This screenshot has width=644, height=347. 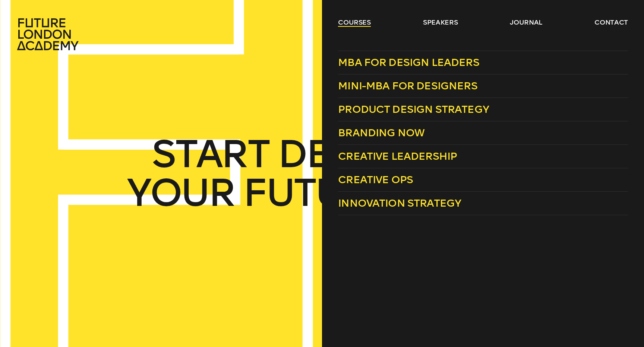 I want to click on a: Branding Now, so click(x=483, y=133).